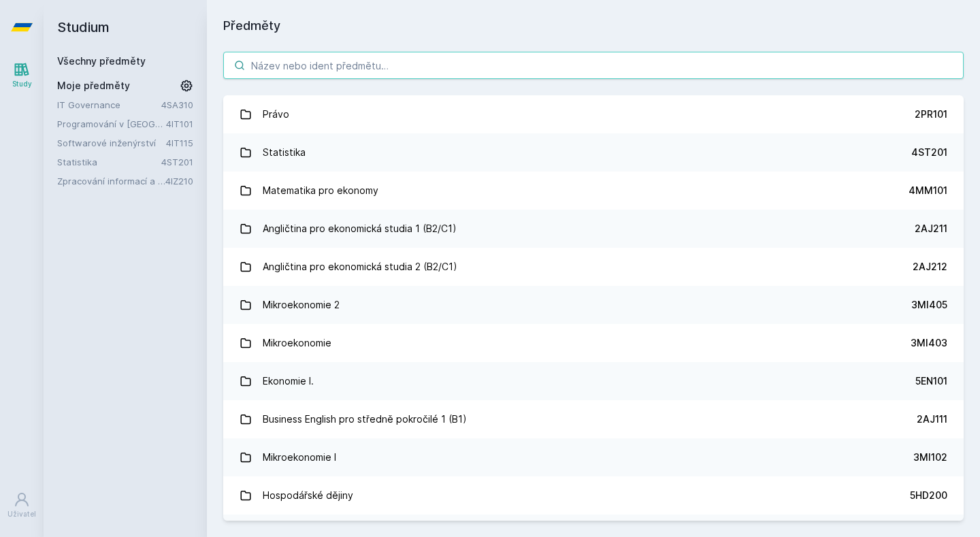 The height and width of the screenshot is (537, 980). Describe the element at coordinates (180, 143) in the screenshot. I see `a: 4IT115` at that location.